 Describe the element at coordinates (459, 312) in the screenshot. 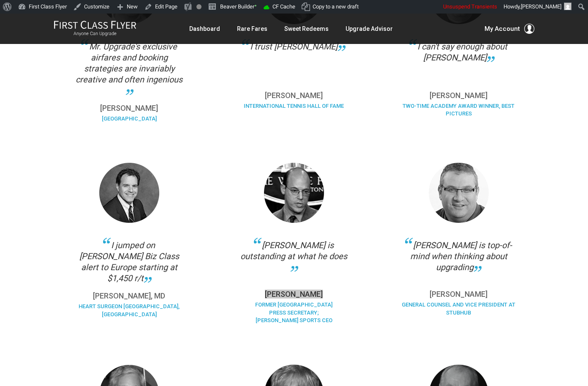

I see `div: General Counsel and Vice President at StubHub` at that location.